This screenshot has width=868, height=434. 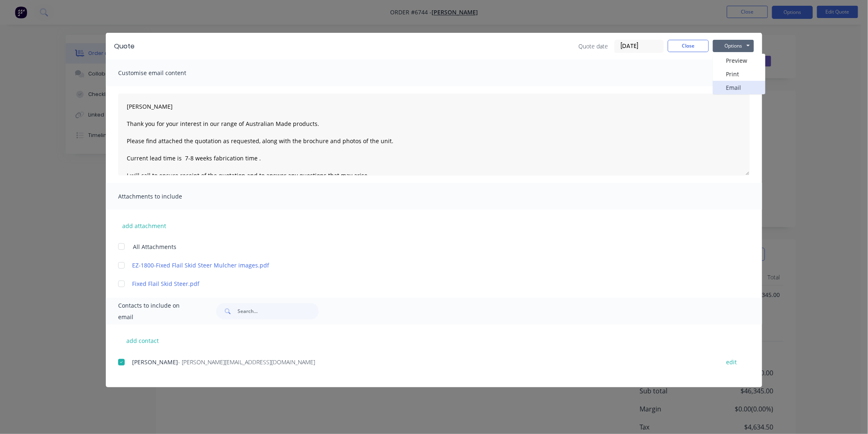 What do you see at coordinates (422, 284) in the screenshot?
I see `a: Fixed Flail Skid Steer.pdf` at bounding box center [422, 284].